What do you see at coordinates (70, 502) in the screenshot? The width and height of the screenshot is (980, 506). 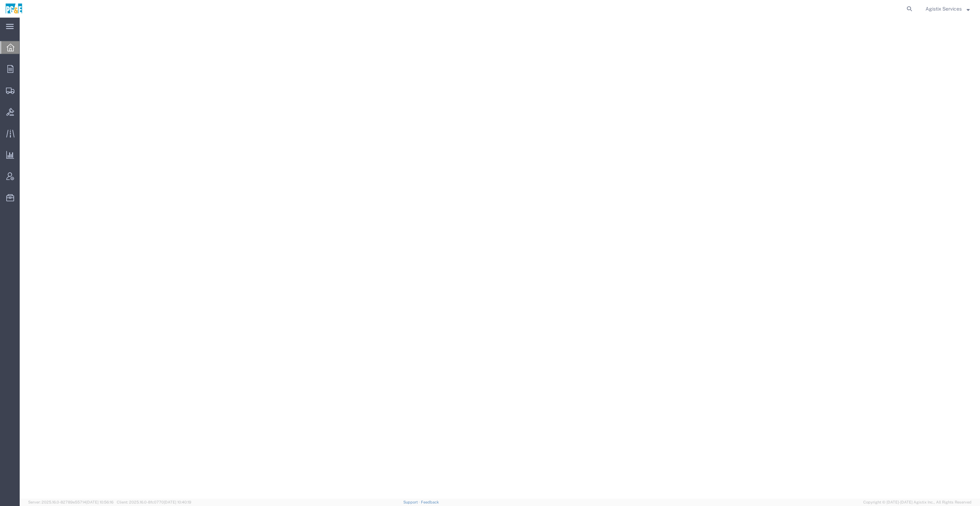 I see `span: Server: 2025.16.0-82789e55714` at bounding box center [70, 502].